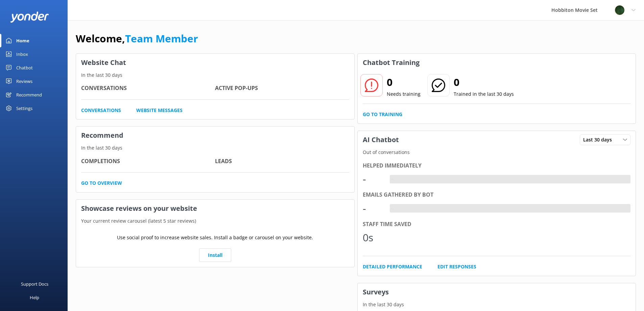 Image resolution: width=644 pixels, height=311 pixels. Describe the element at coordinates (383, 115) in the screenshot. I see `a: Go to Training` at that location.